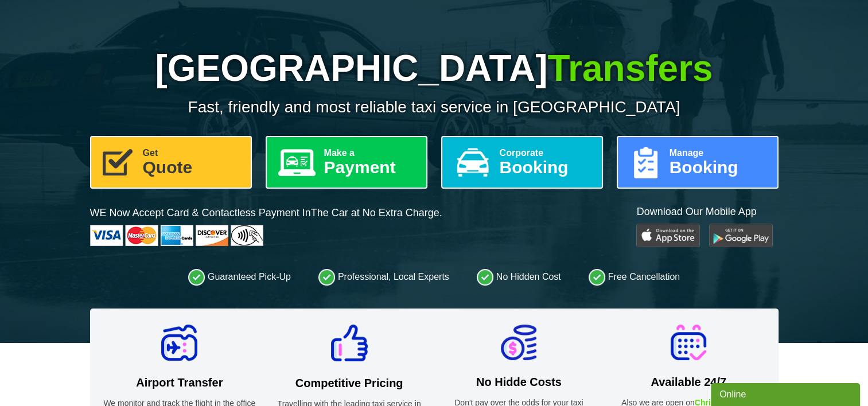  I want to click on a: Make aPayment, so click(347, 162).